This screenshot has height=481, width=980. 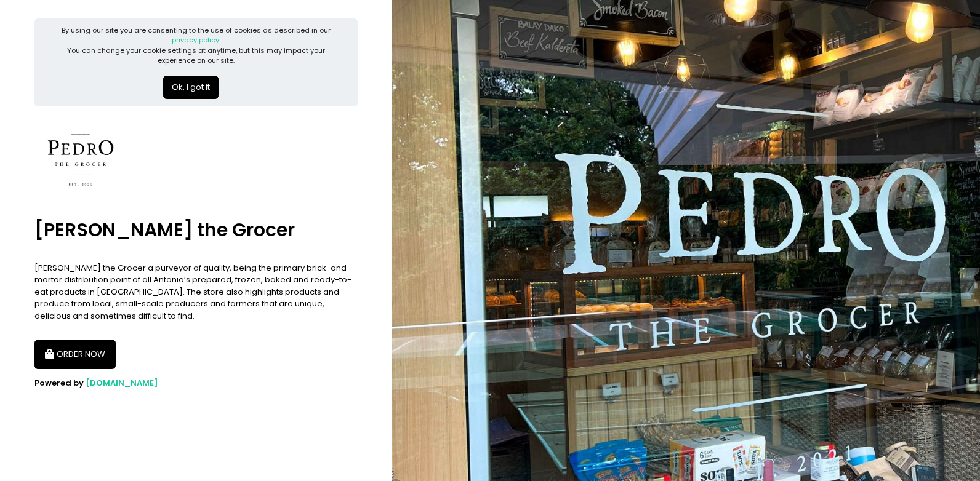 I want to click on img: Pedro the Grocer, so click(x=80, y=160).